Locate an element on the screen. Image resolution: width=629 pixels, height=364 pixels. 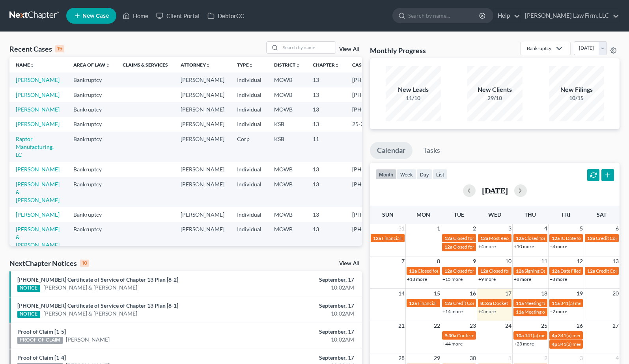
span: 27 is located at coordinates (616, 326).